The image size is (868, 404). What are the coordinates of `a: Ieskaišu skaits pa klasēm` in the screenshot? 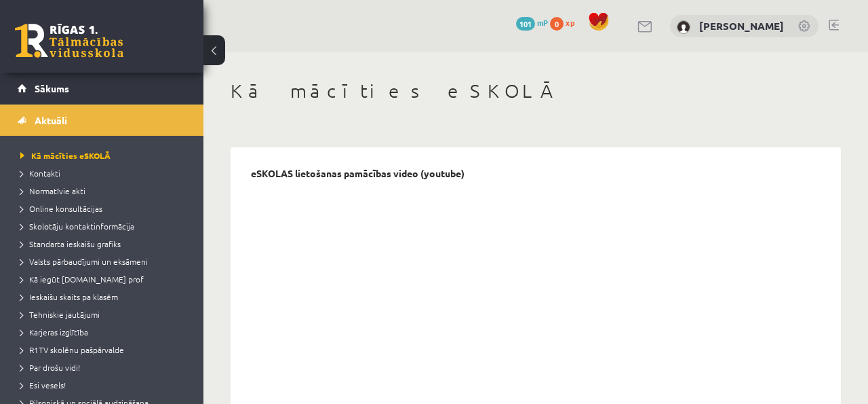 It's located at (105, 297).